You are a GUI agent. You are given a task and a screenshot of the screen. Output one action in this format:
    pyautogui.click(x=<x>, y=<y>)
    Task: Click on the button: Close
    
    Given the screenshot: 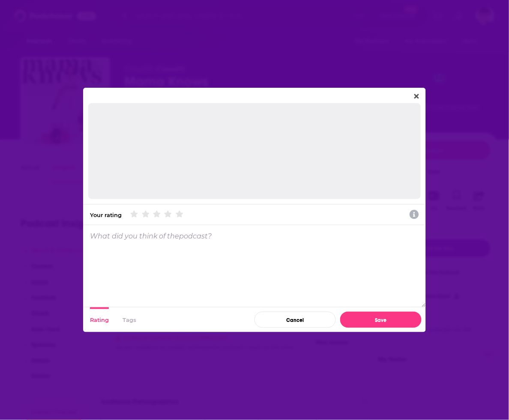 What is the action you would take?
    pyautogui.click(x=416, y=96)
    